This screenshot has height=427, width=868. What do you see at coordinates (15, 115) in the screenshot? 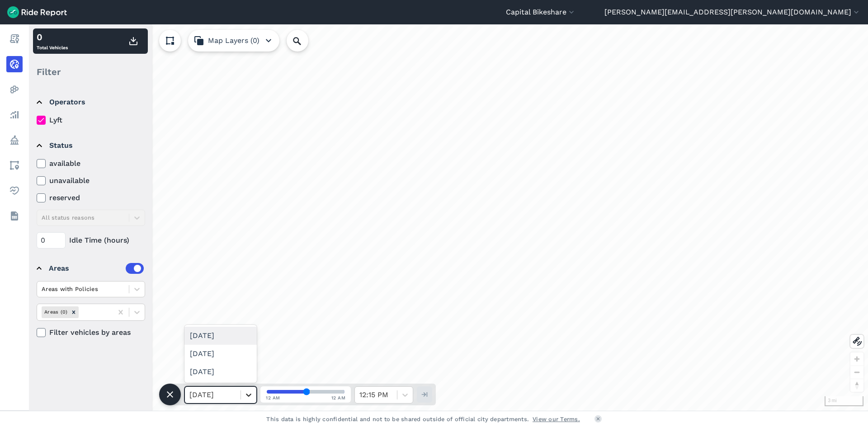
I see `a: Analyze` at bounding box center [15, 115].